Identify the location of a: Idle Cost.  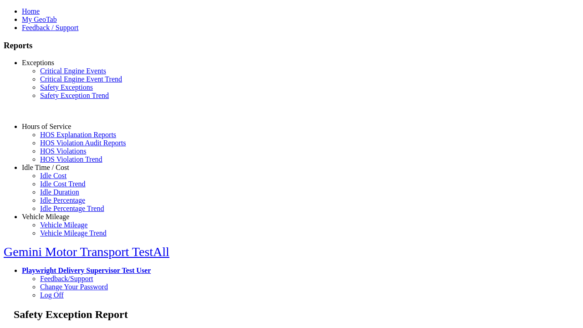
(53, 175).